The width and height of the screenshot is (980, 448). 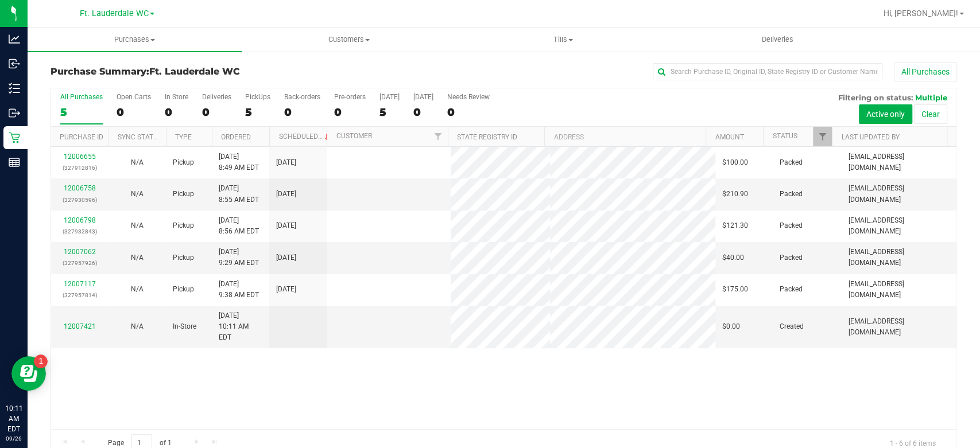 I want to click on a: Deliveries, so click(x=778, y=39).